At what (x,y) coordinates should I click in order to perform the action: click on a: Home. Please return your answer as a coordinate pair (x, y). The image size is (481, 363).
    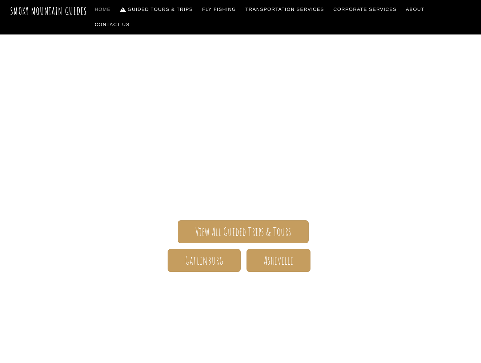
    Looking at the image, I should click on (103, 9).